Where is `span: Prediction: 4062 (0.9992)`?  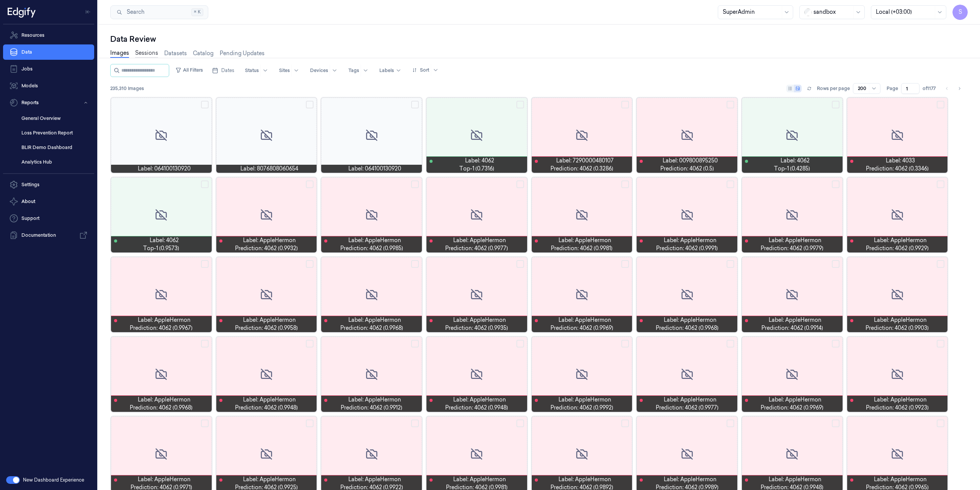
span: Prediction: 4062 (0.9992) is located at coordinates (582, 408).